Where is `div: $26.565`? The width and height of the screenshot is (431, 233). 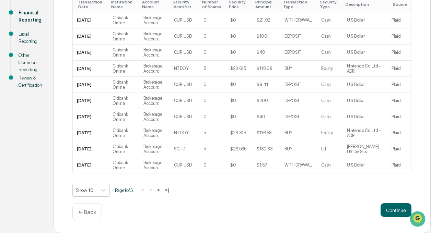
div: $26.565 is located at coordinates (238, 149).